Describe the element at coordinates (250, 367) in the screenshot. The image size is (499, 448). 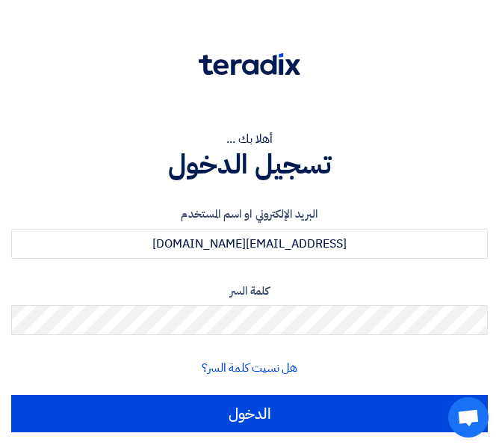
I see `a: هل نسيت كلمة السر؟` at that location.